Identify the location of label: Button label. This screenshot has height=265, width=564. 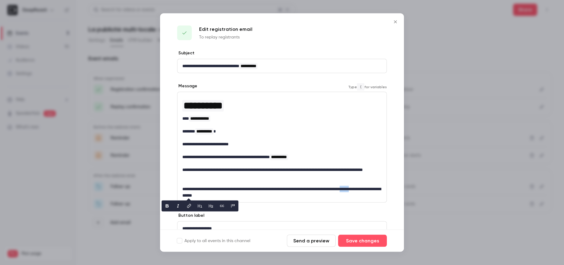
(191, 215).